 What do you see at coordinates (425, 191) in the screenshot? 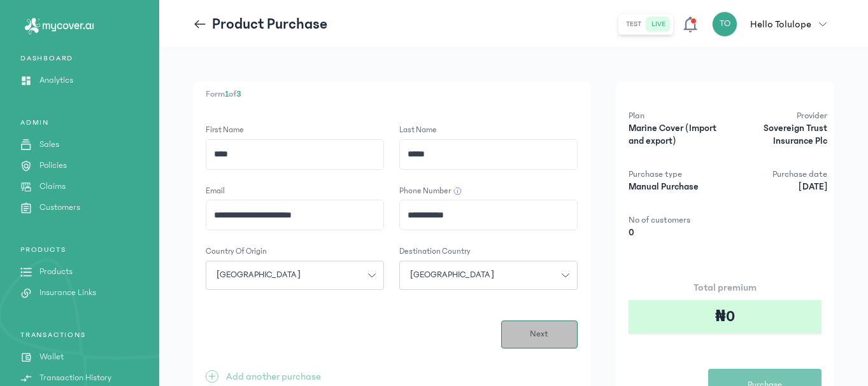
I see `label: Phone Number` at bounding box center [425, 191].